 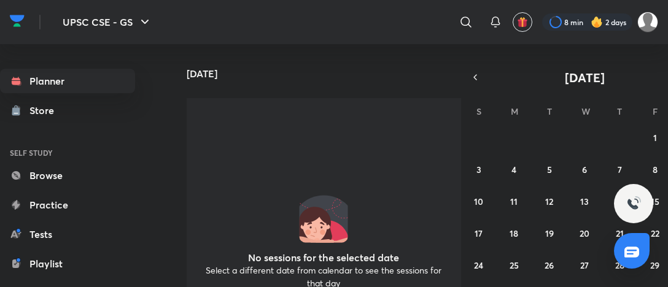 I want to click on button: UPSC CSE - GS, so click(x=107, y=22).